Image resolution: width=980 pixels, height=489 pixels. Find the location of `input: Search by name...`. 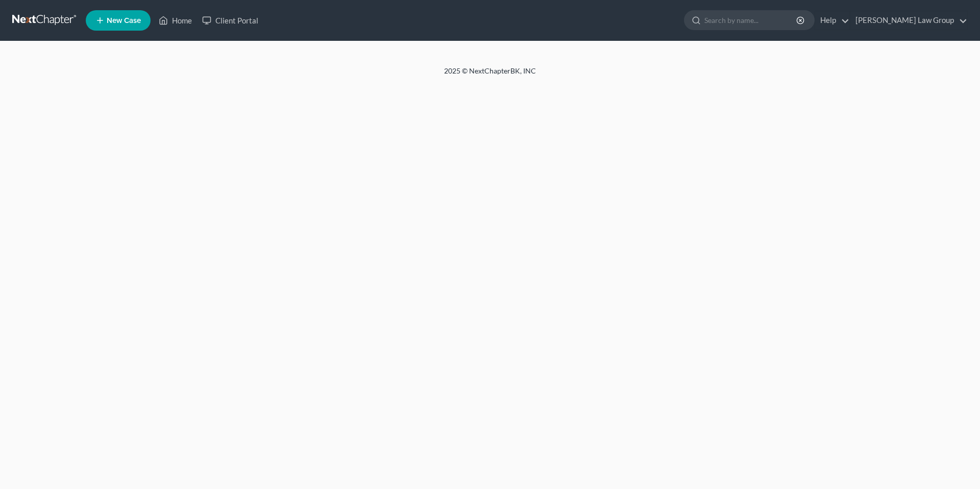

input: Search by name... is located at coordinates (751, 20).